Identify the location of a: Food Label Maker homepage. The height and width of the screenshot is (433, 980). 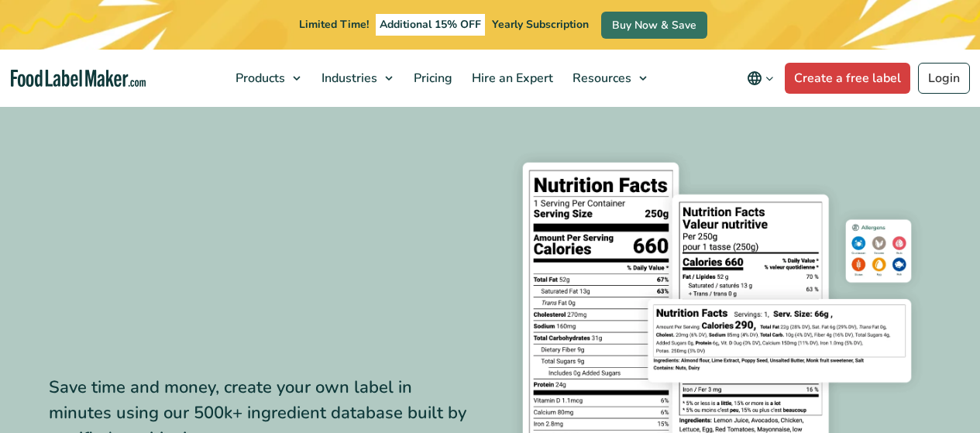
(78, 78).